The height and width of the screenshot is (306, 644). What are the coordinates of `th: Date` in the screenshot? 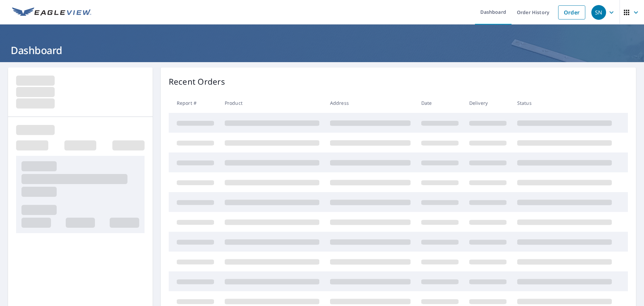 It's located at (440, 103).